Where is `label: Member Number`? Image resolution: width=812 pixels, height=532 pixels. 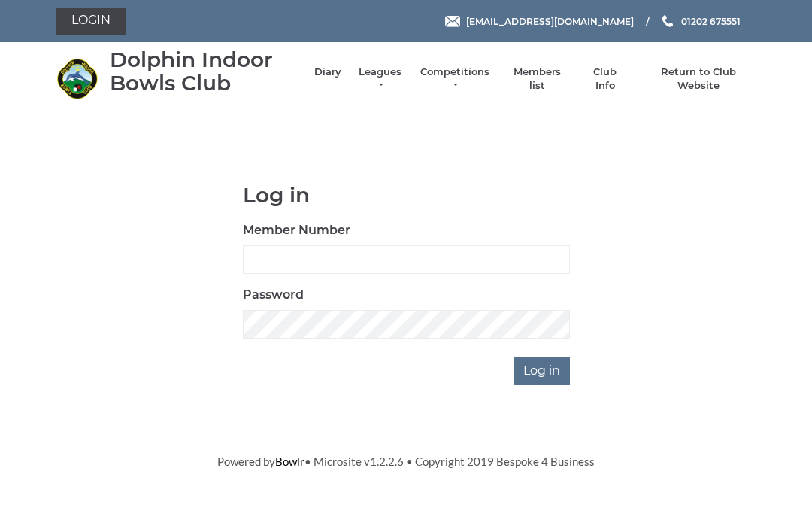
label: Member Number is located at coordinates (296, 230).